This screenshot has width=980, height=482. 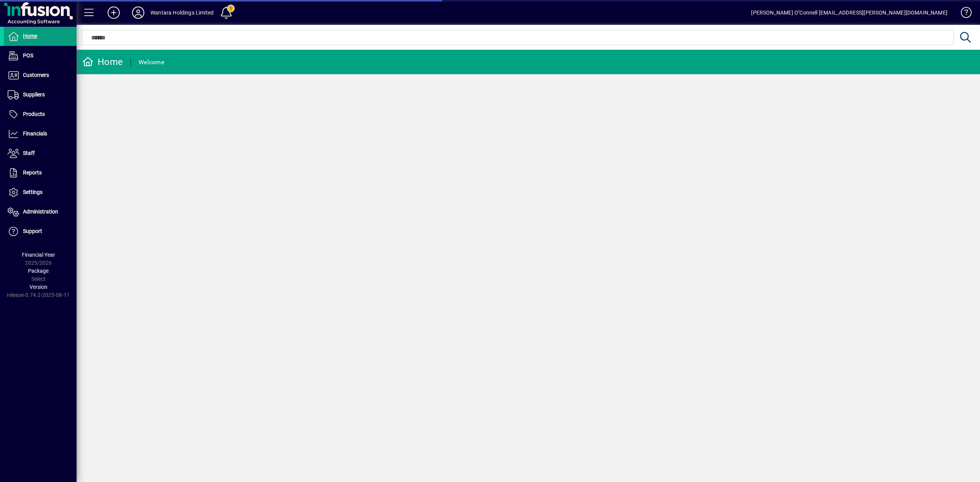 What do you see at coordinates (40, 134) in the screenshot?
I see `a: Financials` at bounding box center [40, 134].